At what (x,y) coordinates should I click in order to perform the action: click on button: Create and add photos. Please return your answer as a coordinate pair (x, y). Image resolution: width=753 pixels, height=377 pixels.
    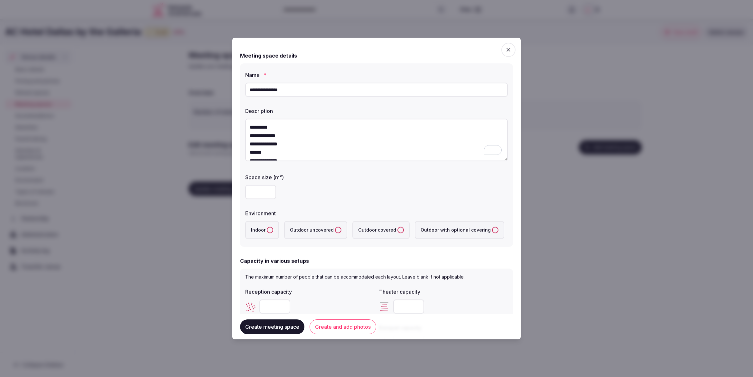
    Looking at the image, I should click on (343, 327).